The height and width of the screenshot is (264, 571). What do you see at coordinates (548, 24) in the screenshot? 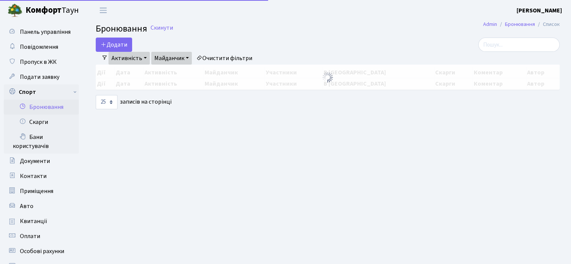
I see `li: Список` at bounding box center [548, 24].